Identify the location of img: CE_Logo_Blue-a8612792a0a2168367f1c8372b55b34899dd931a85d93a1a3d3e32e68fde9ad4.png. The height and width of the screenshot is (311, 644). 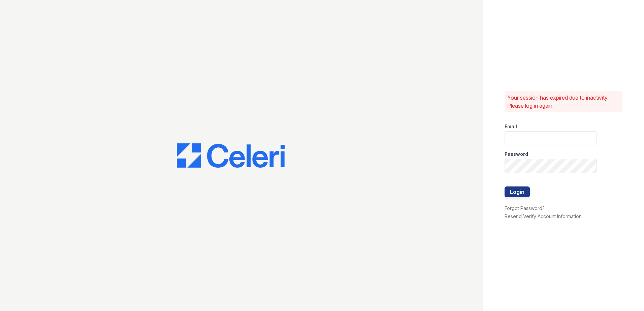
(231, 156).